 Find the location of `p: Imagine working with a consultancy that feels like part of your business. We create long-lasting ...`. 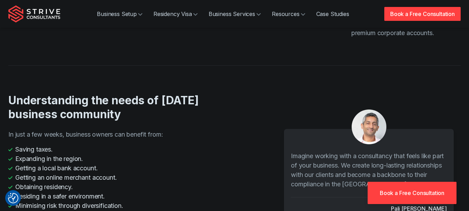

p: Imagine working with a consultancy that feels like part of your business. We create long-lasting ... is located at coordinates (369, 170).